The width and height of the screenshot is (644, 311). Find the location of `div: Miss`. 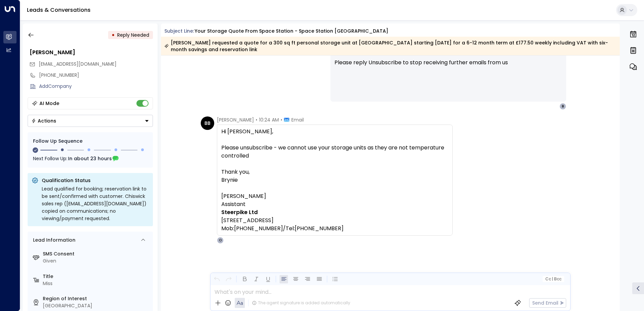

div: Miss is located at coordinates (96, 284).